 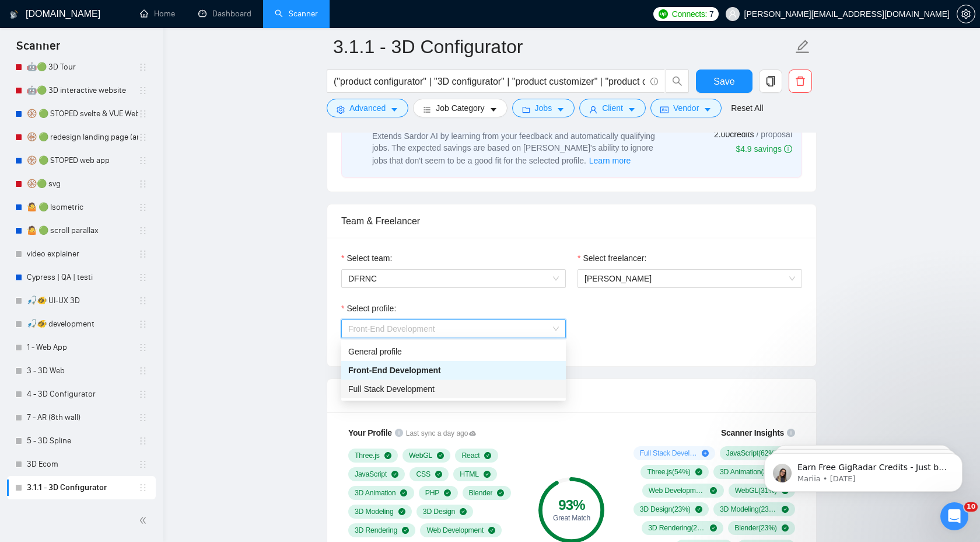 What do you see at coordinates (370, 432) in the screenshot?
I see `span: Your Profile` at bounding box center [370, 432].